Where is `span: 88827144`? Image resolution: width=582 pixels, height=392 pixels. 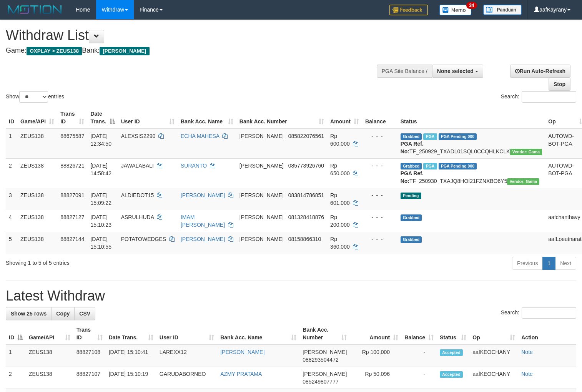
span: 88827144 is located at coordinates (72, 239).